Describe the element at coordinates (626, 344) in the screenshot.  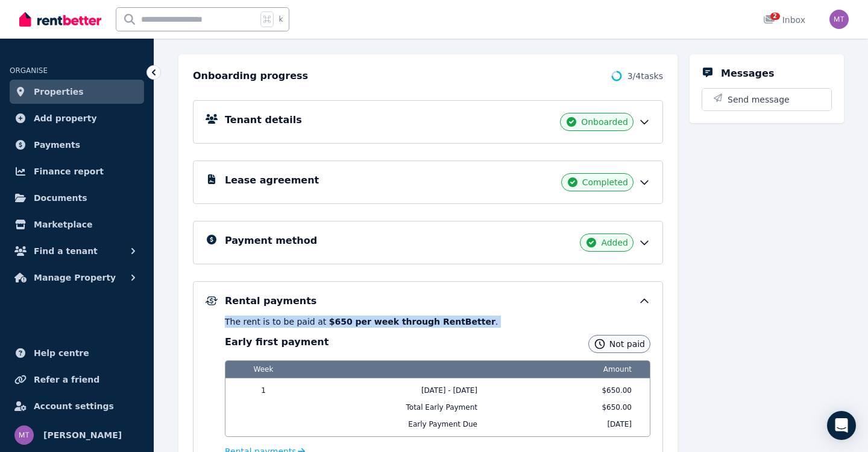
I see `span: Not paid` at that location.